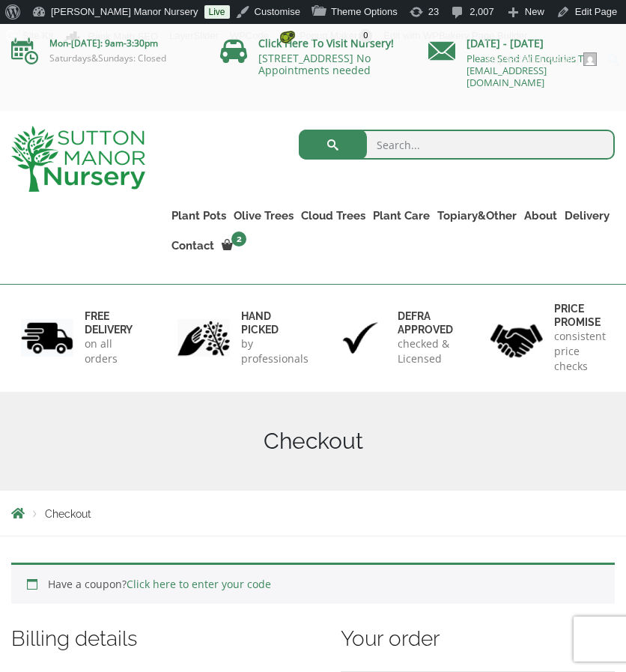  I want to click on span: 2, so click(239, 239).